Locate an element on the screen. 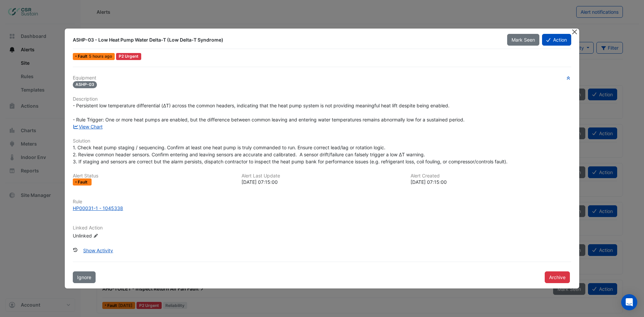  div: Unlinked is located at coordinates (113, 235).